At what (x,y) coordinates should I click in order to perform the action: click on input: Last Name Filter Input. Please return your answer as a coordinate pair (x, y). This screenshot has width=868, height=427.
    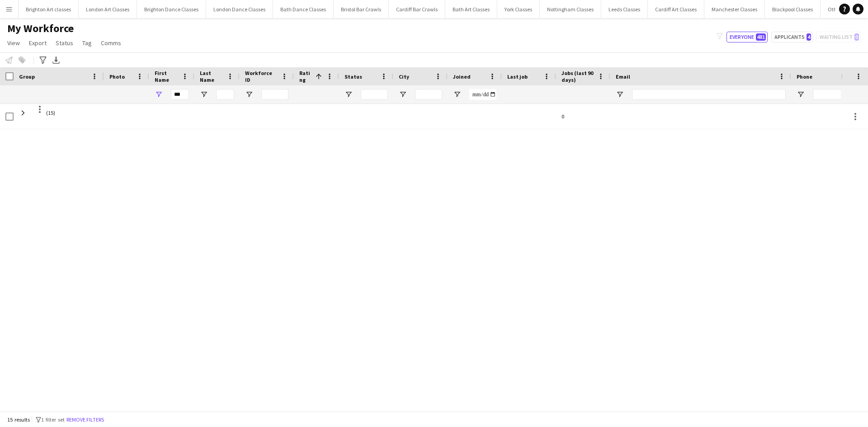
    Looking at the image, I should click on (225, 94).